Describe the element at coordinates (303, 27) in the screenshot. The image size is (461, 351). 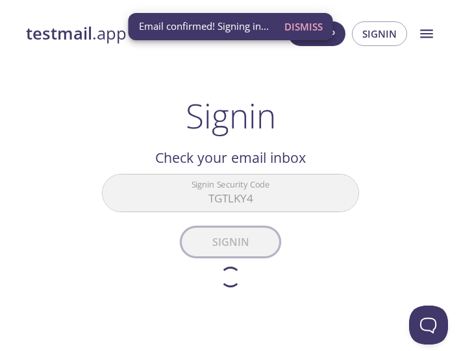
I see `button: Dismiss` at that location.